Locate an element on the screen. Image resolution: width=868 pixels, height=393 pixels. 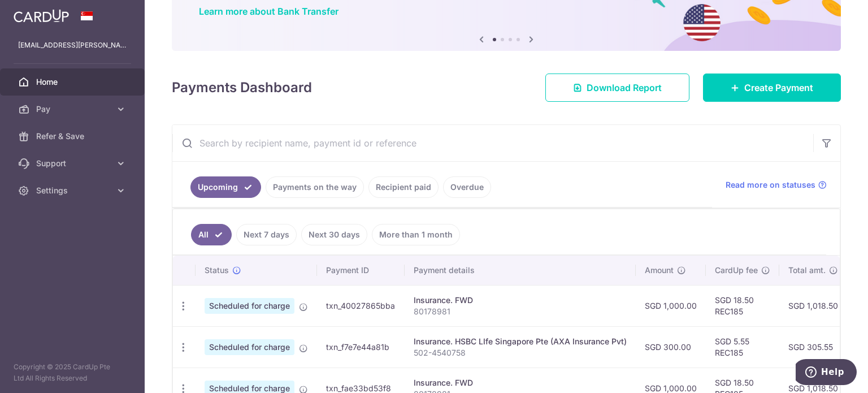
td: SGD 18.50 REC185 is located at coordinates (742, 305).